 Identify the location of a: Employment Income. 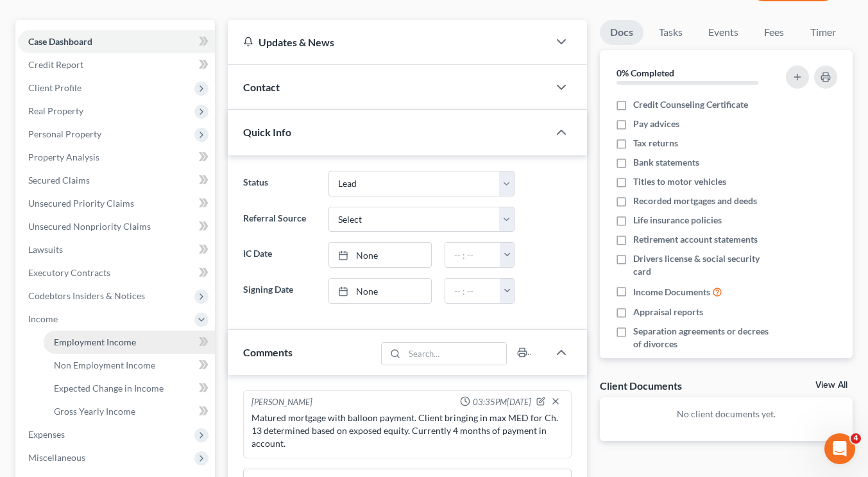
(129, 342).